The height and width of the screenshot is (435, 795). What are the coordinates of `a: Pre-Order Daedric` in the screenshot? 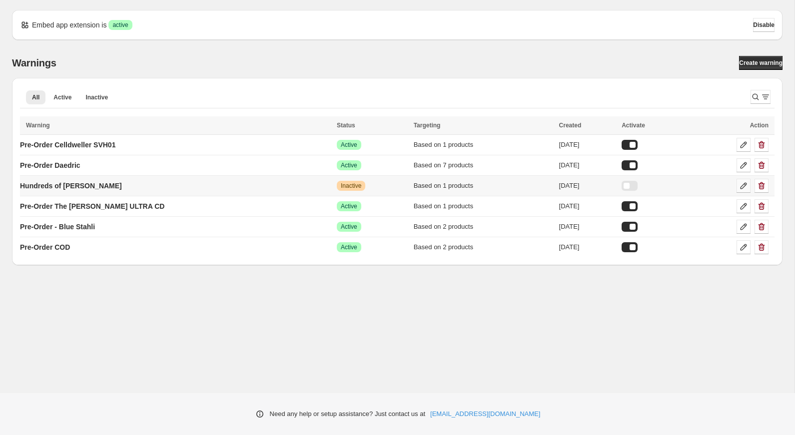 It's located at (50, 165).